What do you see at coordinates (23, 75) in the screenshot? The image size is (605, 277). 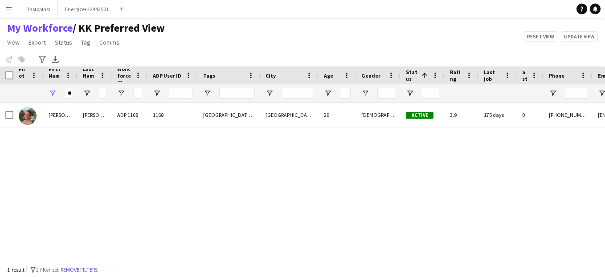 I see `span: Photo` at bounding box center [23, 75].